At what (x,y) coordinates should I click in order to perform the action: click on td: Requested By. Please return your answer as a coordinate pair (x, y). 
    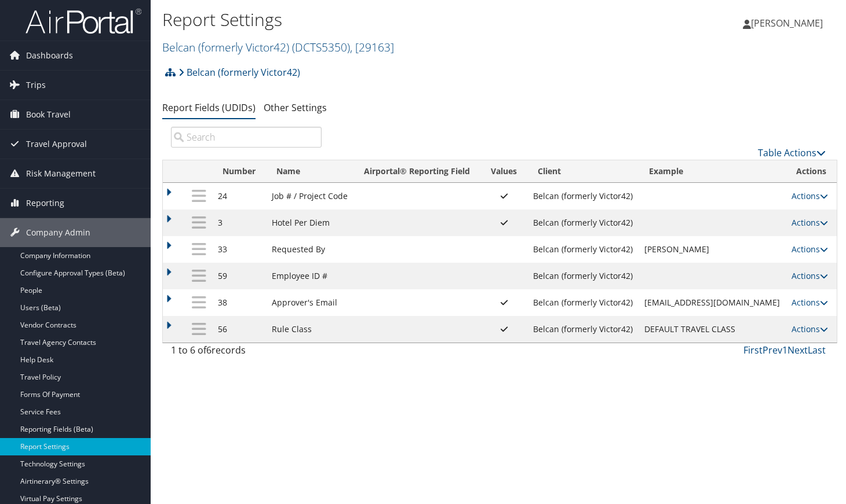
    Looking at the image, I should click on (309, 250).